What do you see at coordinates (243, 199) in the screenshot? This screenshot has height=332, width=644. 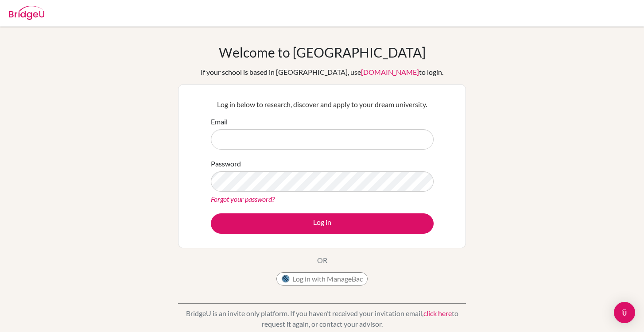 I see `a: Forgot your password?` at bounding box center [243, 199].